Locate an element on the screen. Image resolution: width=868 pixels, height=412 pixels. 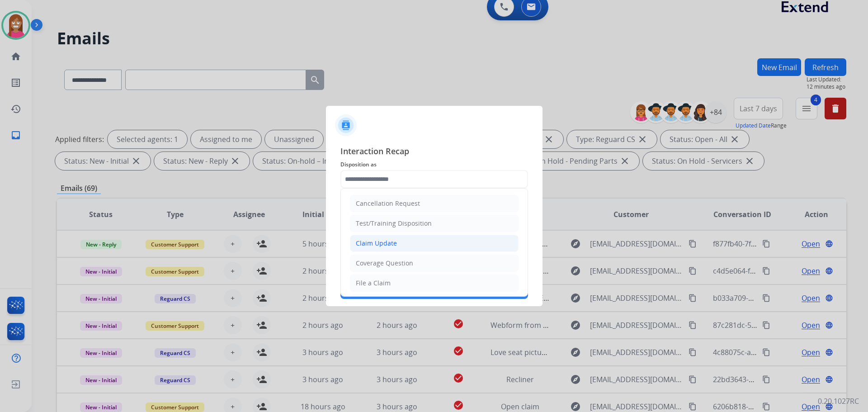
div: Cancellation Request is located at coordinates (388, 204).